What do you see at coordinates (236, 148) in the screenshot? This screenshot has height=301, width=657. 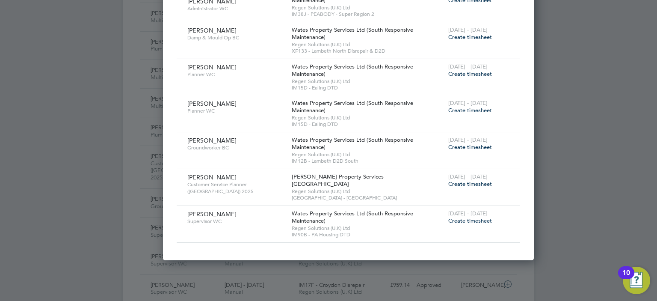 I see `span: Groundworker BC` at bounding box center [236, 148].